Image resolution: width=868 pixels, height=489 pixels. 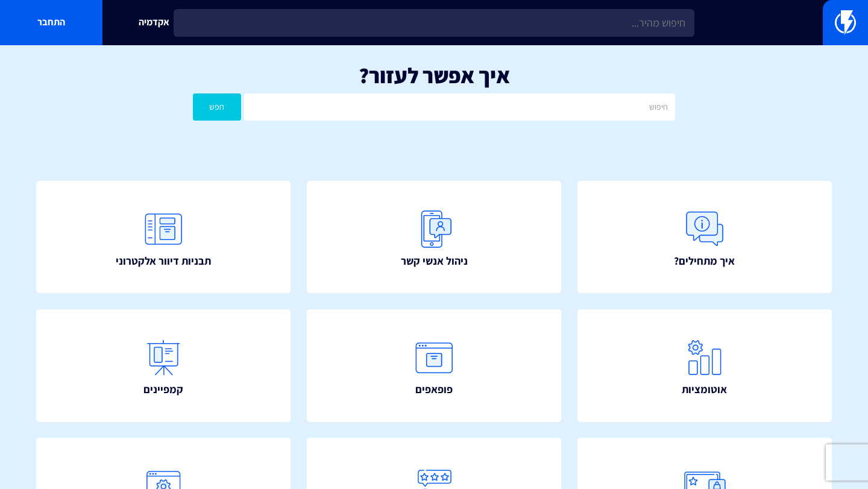 I want to click on button: חפש, so click(x=217, y=107).